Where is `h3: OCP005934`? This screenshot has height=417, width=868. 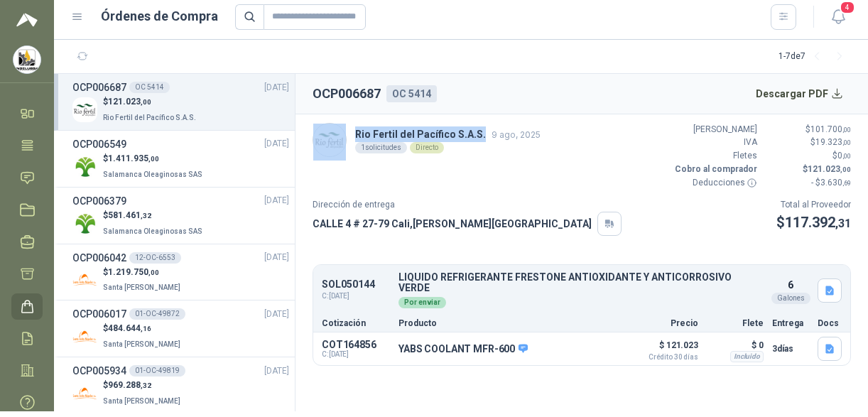 h3: OCP005934 is located at coordinates (99, 371).